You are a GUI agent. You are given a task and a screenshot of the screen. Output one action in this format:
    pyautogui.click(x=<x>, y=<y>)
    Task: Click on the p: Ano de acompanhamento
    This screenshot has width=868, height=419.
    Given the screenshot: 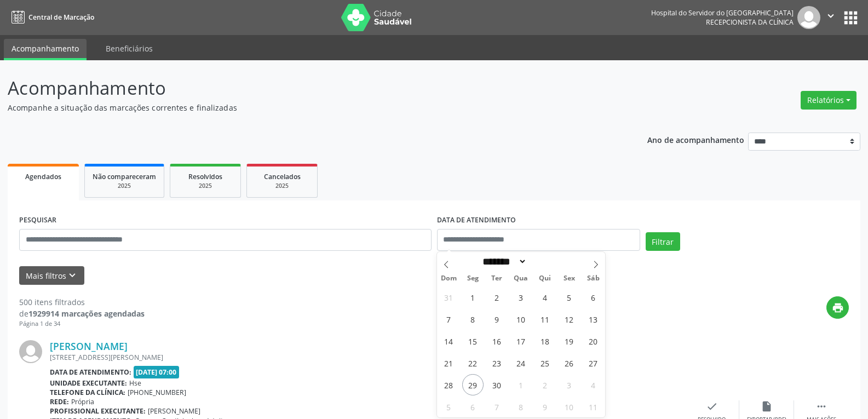 What is the action you would take?
    pyautogui.click(x=695, y=139)
    